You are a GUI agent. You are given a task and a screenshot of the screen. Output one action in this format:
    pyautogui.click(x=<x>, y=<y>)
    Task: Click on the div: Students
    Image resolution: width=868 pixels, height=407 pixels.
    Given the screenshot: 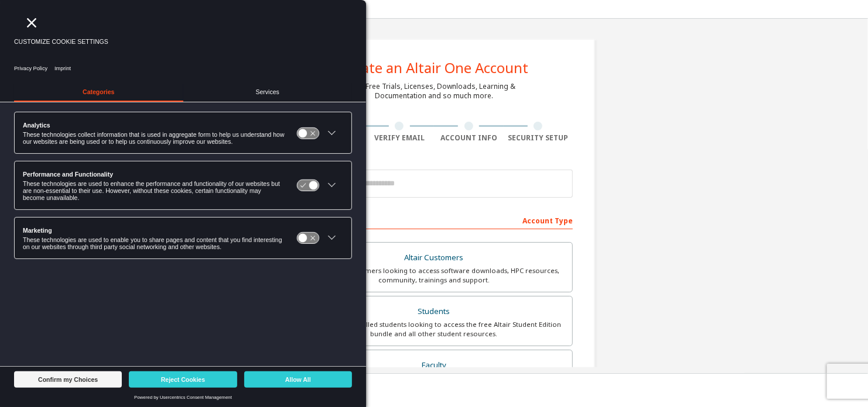 What is the action you would take?
    pyautogui.click(x=434, y=311)
    